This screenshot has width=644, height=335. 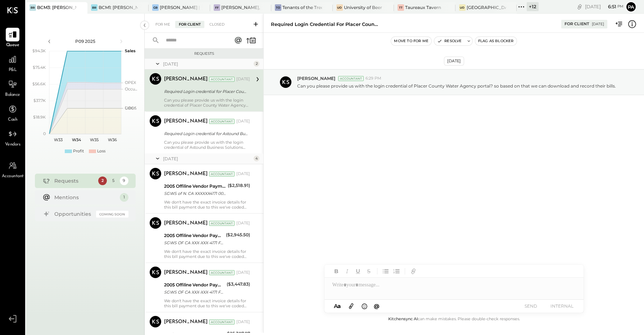 What do you see at coordinates (217, 25) in the screenshot?
I see `div: Closed` at bounding box center [217, 25].